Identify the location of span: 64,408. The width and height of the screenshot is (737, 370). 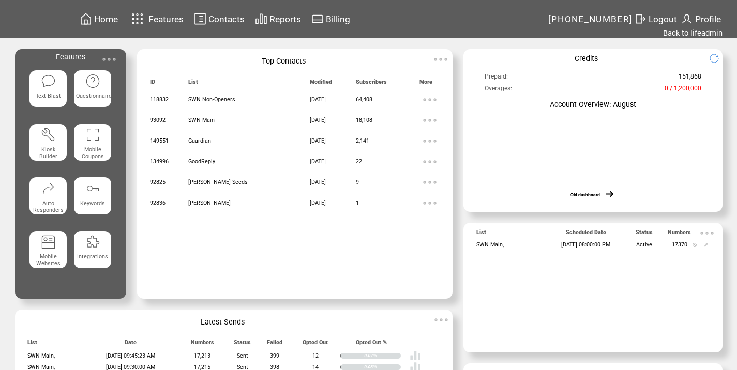
(364, 99).